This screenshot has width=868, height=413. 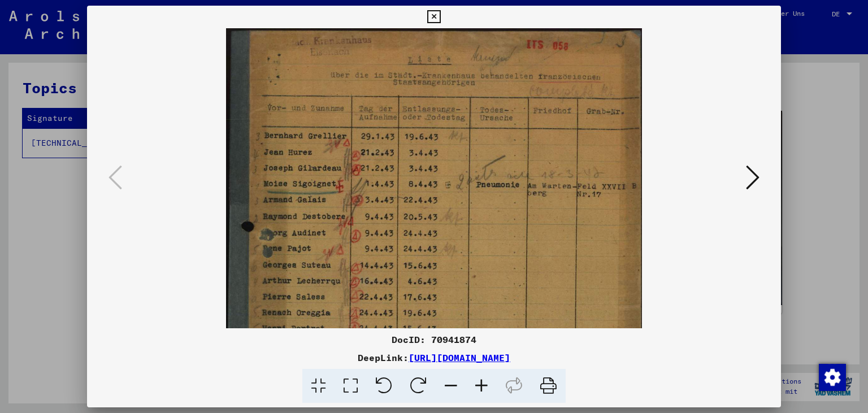 What do you see at coordinates (832, 377) in the screenshot?
I see `img: Zustimmung ändern` at bounding box center [832, 377].